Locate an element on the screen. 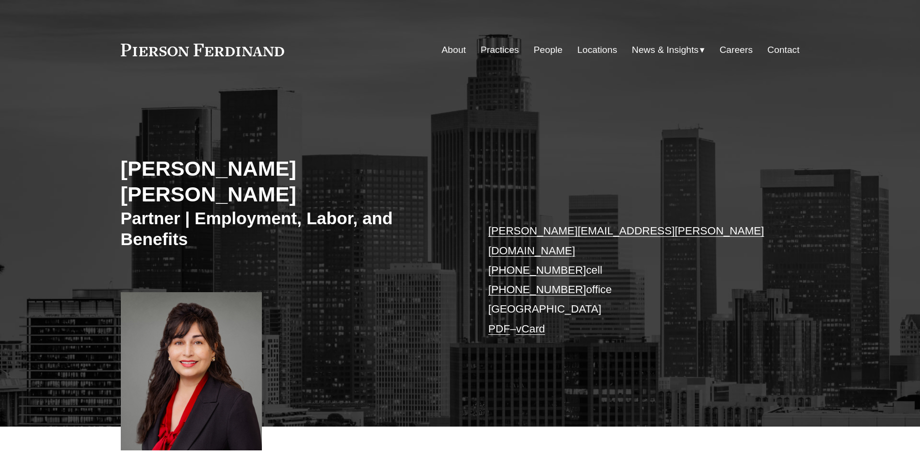 The height and width of the screenshot is (463, 920). a: vCard is located at coordinates (531, 328).